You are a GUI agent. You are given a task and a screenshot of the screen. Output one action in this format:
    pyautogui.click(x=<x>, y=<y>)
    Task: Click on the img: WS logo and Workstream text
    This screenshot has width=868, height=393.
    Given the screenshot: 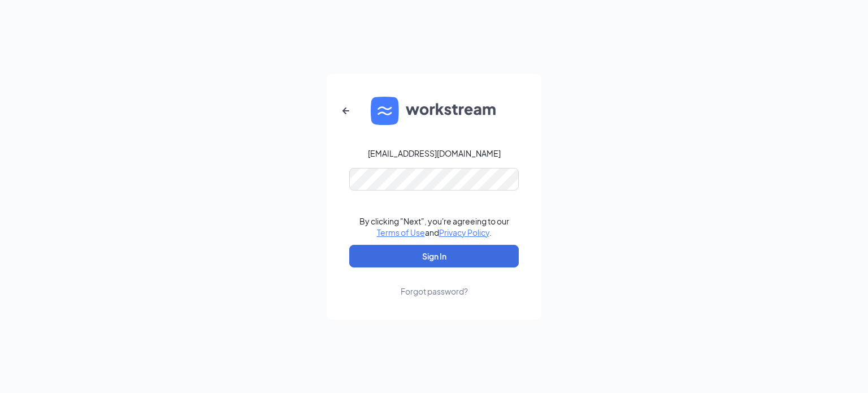 What is the action you would take?
    pyautogui.click(x=434, y=111)
    